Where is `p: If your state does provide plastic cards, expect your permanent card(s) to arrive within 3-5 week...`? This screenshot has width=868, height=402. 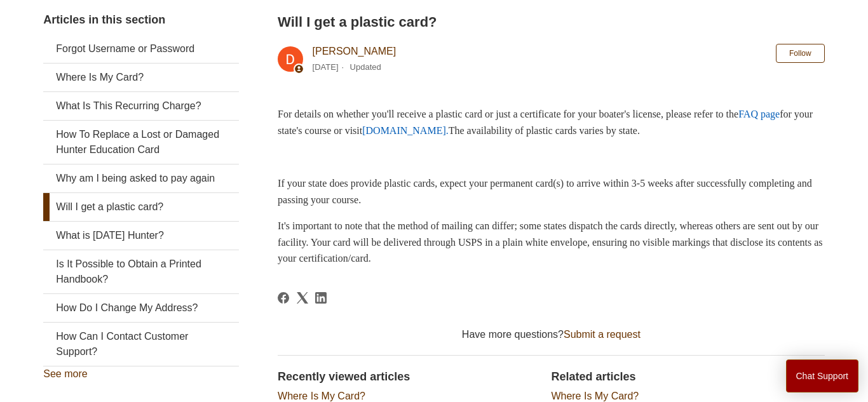 p: If your state does provide plastic cards, expect your permanent card(s) to arrive within 3-5 week... is located at coordinates (551, 191).